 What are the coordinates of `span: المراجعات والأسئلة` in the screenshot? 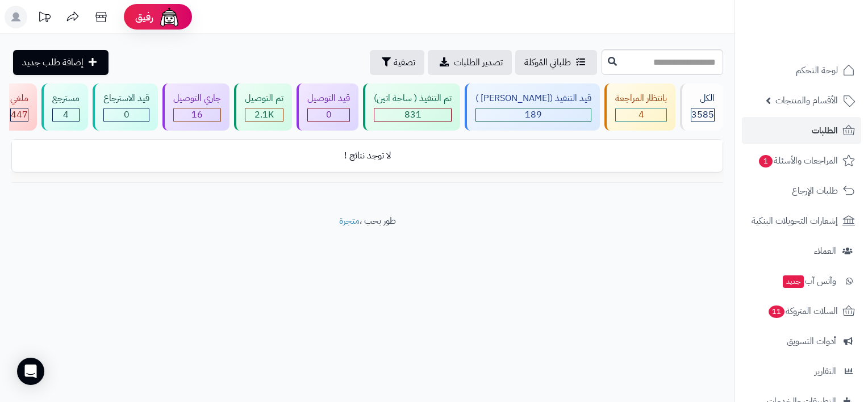 It's located at (797, 161).